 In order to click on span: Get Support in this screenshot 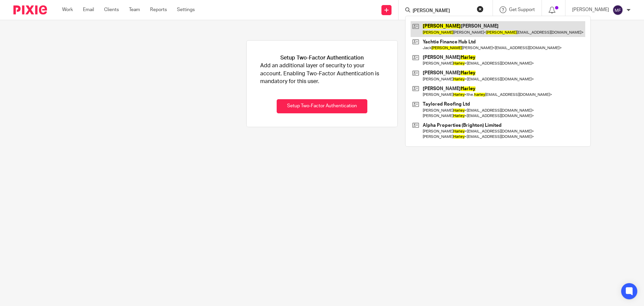, I will do `click(522, 10)`.